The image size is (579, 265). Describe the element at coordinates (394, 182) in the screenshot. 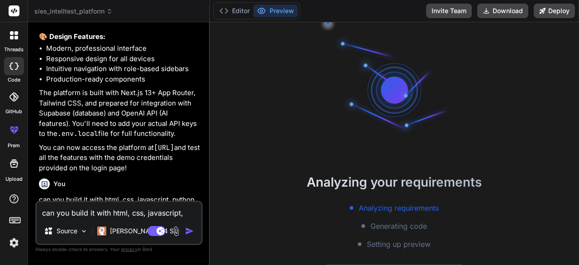

I see `h2: Analyzing your requirements` at that location.